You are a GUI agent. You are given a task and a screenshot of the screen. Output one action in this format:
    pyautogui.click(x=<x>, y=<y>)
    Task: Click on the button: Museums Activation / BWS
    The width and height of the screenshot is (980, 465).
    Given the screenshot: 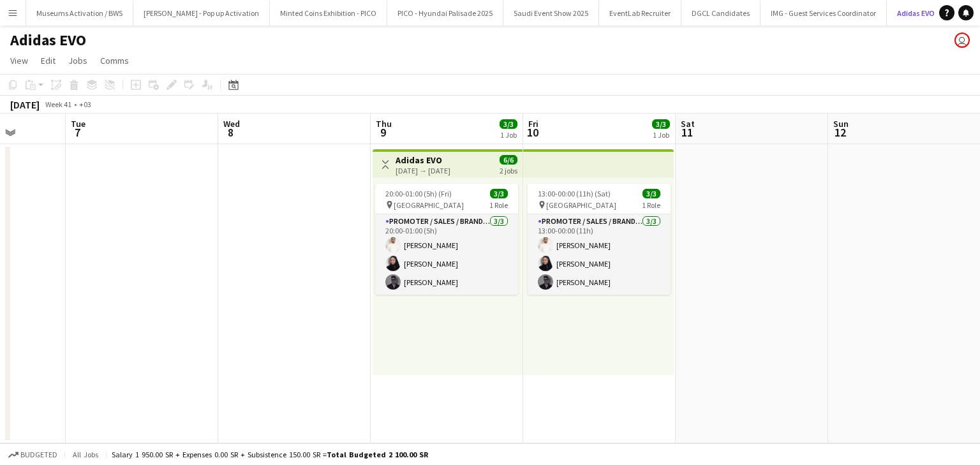 What is the action you would take?
    pyautogui.click(x=80, y=13)
    